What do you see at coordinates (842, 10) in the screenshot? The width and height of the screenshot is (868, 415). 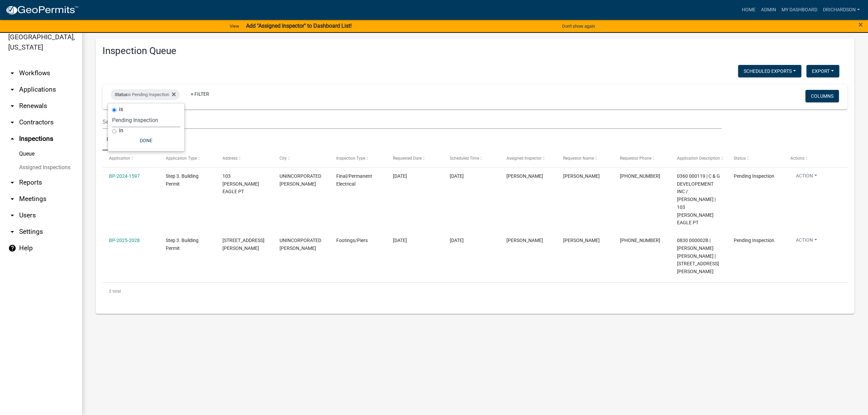 I see `a: drichardson` at bounding box center [842, 10].